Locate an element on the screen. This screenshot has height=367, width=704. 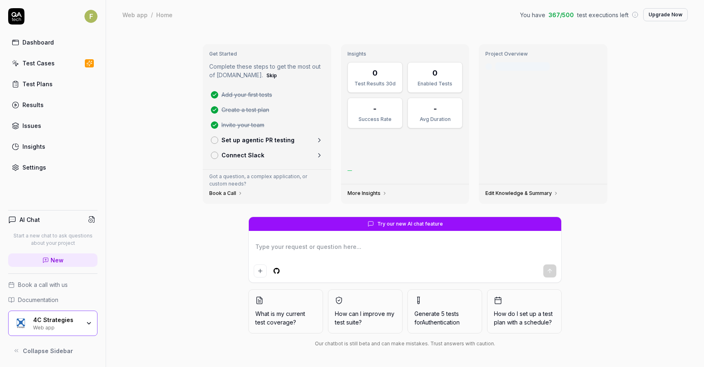
span: Collapse Sidebar is located at coordinates (48, 350).